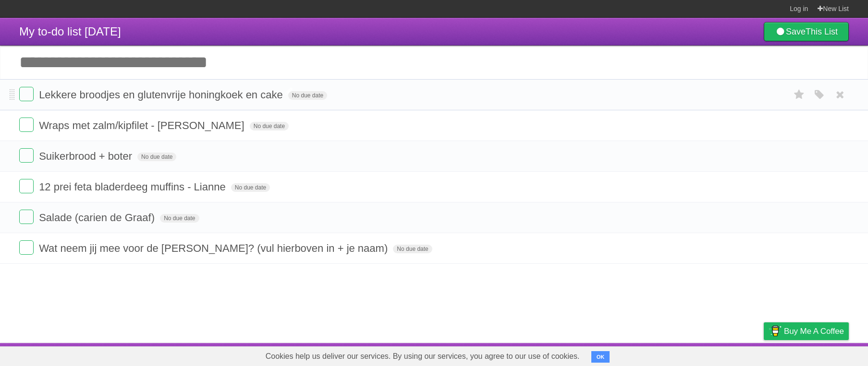  Describe the element at coordinates (814, 331) in the screenshot. I see `span: Buy me a coffee` at that location.